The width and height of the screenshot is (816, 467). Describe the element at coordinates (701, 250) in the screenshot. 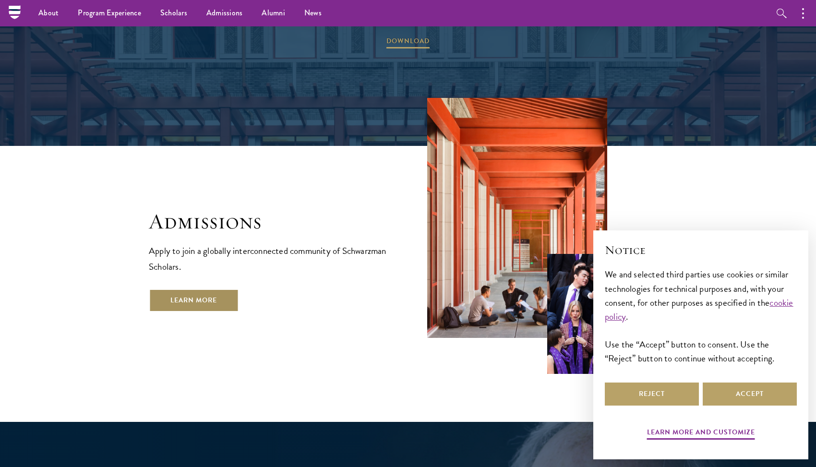

I see `h2: Notice` at that location.